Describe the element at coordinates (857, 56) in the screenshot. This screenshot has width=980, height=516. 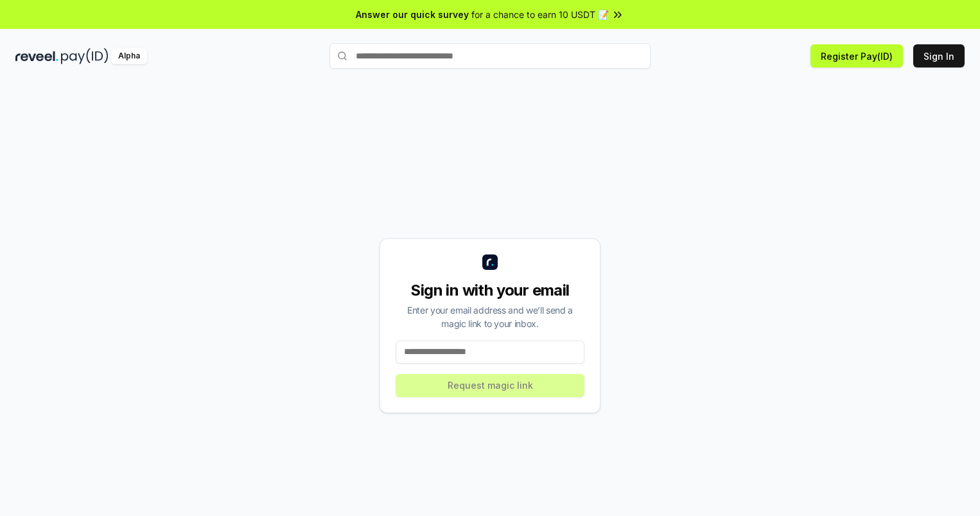
I see `button: Register Pay(ID)` at that location.